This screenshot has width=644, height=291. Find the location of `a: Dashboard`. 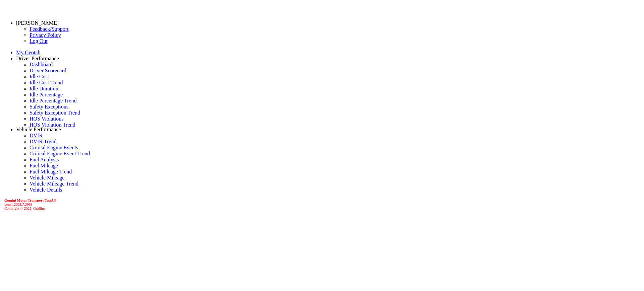

a: Dashboard is located at coordinates (41, 64).